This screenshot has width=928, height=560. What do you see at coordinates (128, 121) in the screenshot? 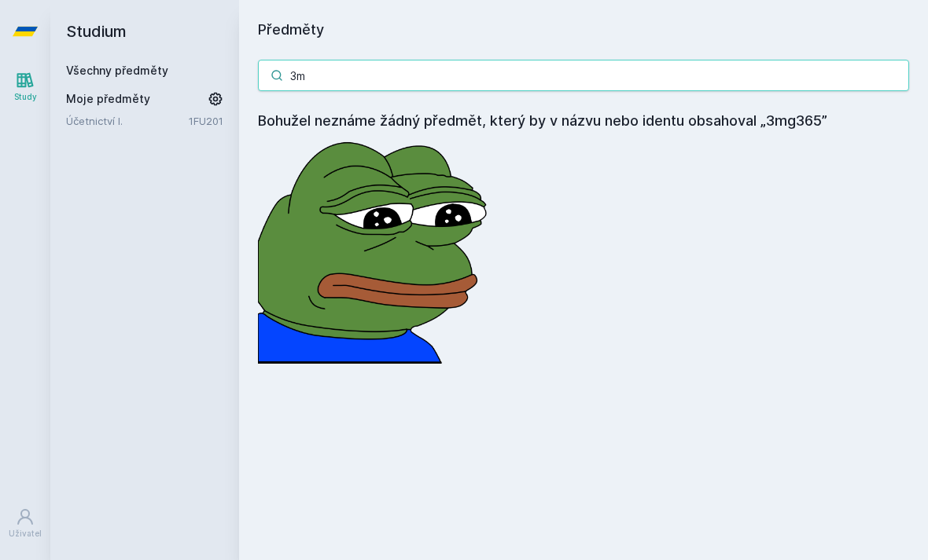
I see `a: Účetnictví I.` at bounding box center [128, 121].